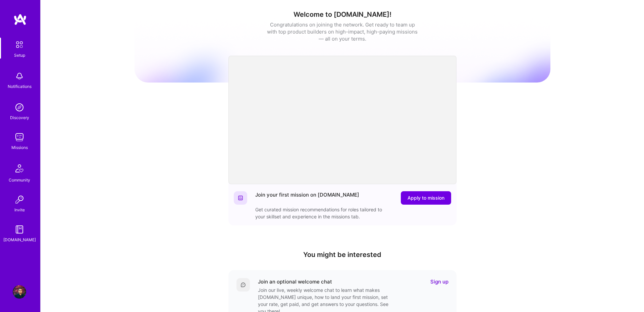  I want to click on img: logo, so click(20, 20).